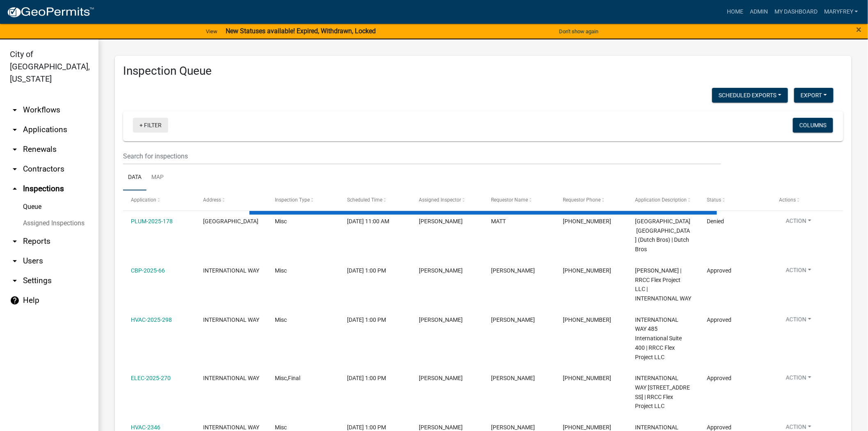 The image size is (868, 431). I want to click on span: INTERNATIONAL WAY 485 International Suite 400 | RRCC Flex Project LLC, so click(659, 338).